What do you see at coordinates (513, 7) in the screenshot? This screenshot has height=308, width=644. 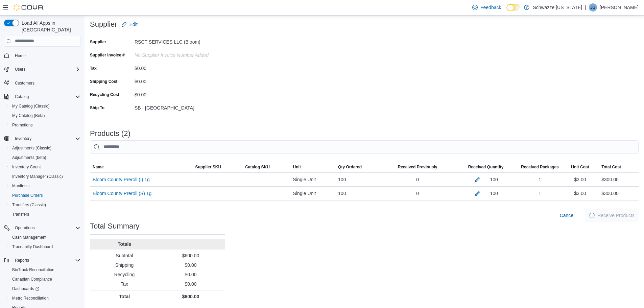 I see `input: Dark Mode` at bounding box center [513, 7].